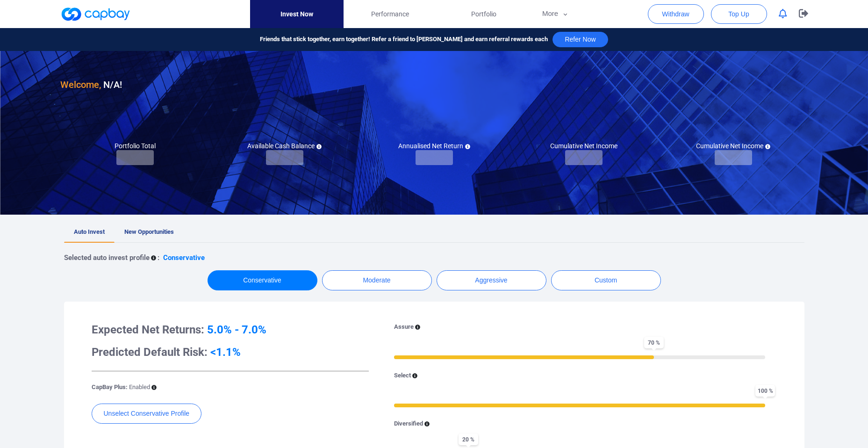  What do you see at coordinates (404, 327) in the screenshot?
I see `p: Assure` at bounding box center [404, 327].